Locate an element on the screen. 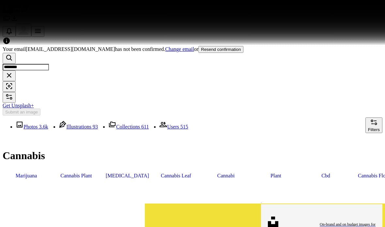 This screenshot has width=385, height=227. a: Get Unsplash+ is located at coordinates (18, 106).